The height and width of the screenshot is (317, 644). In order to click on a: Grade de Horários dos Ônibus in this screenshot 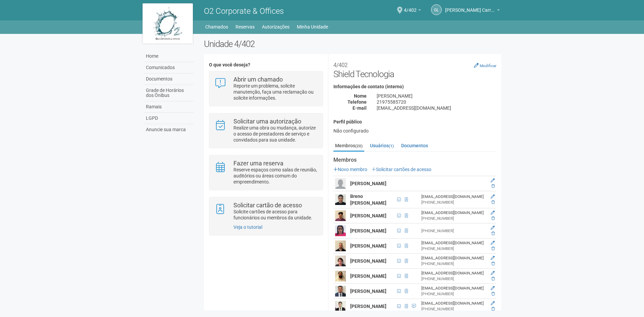, I will do `click(169, 93)`.